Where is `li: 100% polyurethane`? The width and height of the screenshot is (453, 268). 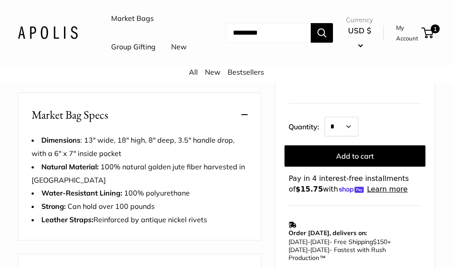
li: 100% polyurethane is located at coordinates (140, 193).